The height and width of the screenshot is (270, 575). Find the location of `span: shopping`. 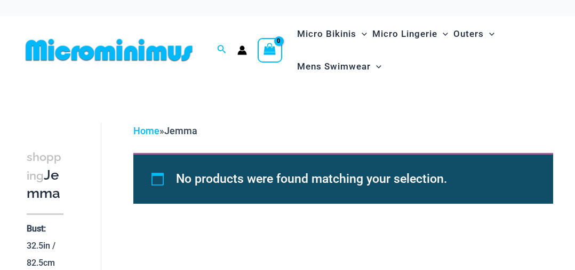

span: shopping is located at coordinates (44, 166).